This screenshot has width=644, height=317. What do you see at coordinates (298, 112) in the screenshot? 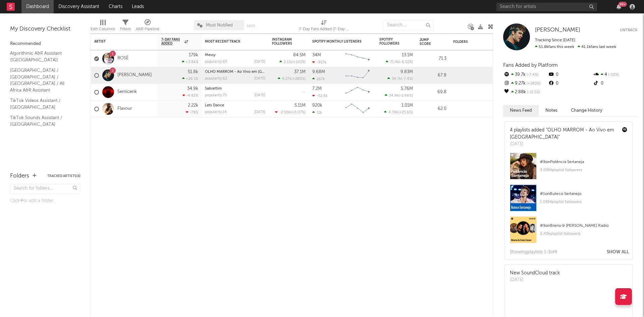
I see `span: +0.07 %` at bounding box center [298, 112].